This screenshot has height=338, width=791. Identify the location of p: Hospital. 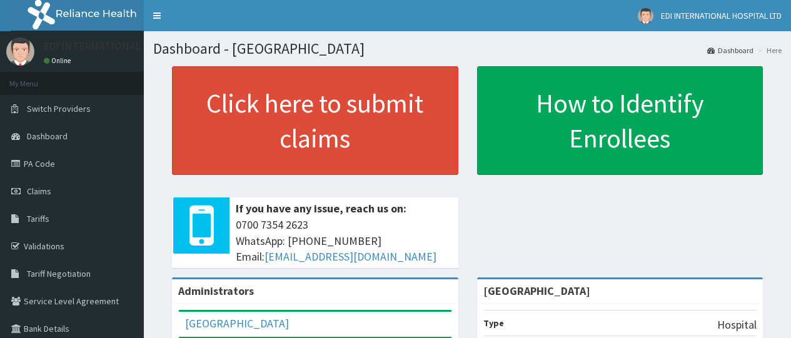
(737, 325).